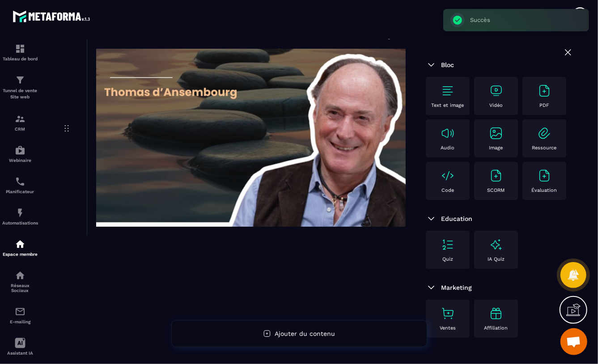 This screenshot has height=364, width=598. Describe the element at coordinates (545, 105) in the screenshot. I see `p: PDF` at that location.